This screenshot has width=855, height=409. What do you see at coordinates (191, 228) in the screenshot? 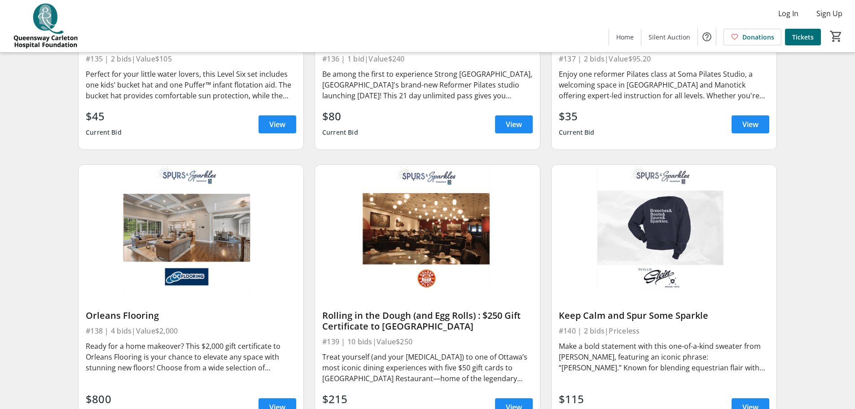
I see `img: Orleans Flooring` at bounding box center [191, 228].